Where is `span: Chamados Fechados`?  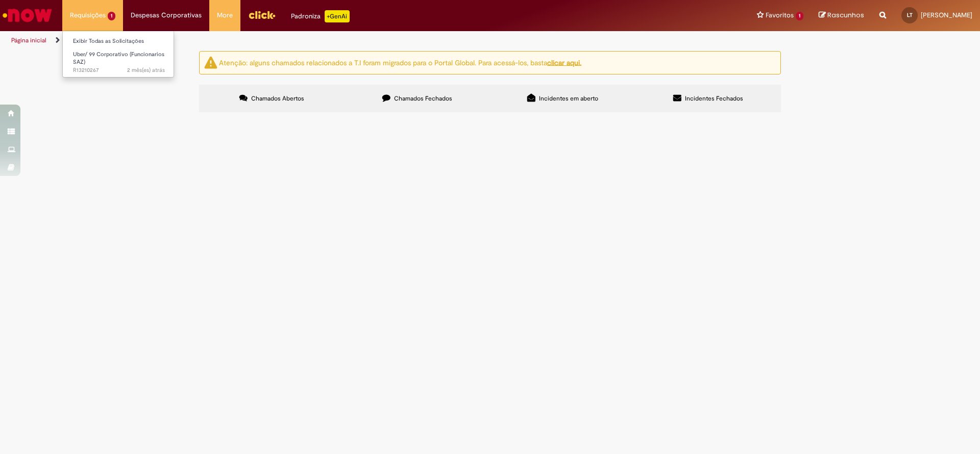
span: Chamados Fechados is located at coordinates (423, 99).